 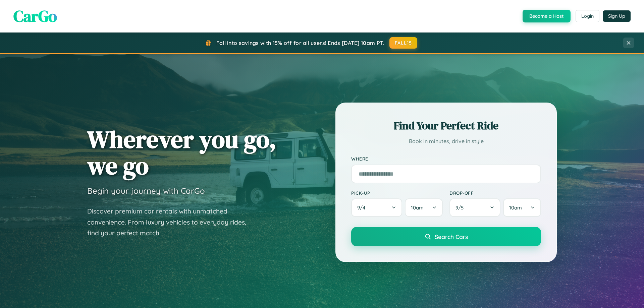 I want to click on span: 9 / 5, so click(x=461, y=208).